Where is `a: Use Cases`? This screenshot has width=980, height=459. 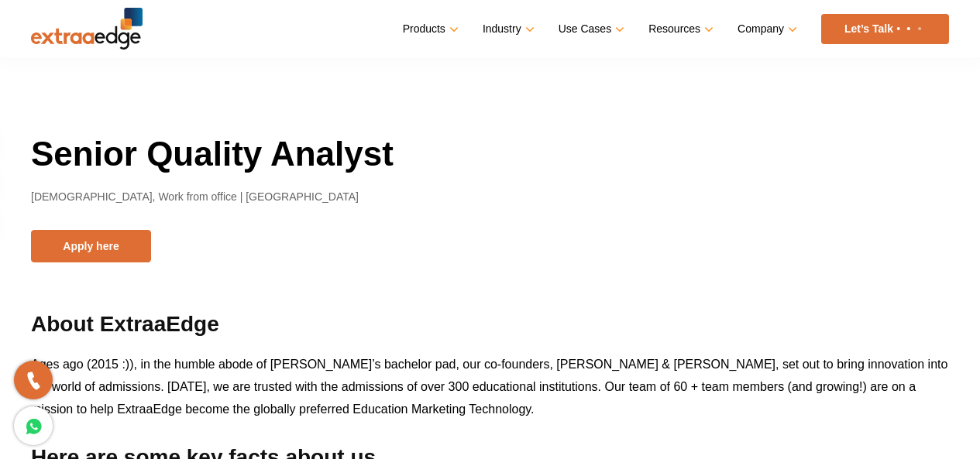 a: Use Cases is located at coordinates (590, 29).